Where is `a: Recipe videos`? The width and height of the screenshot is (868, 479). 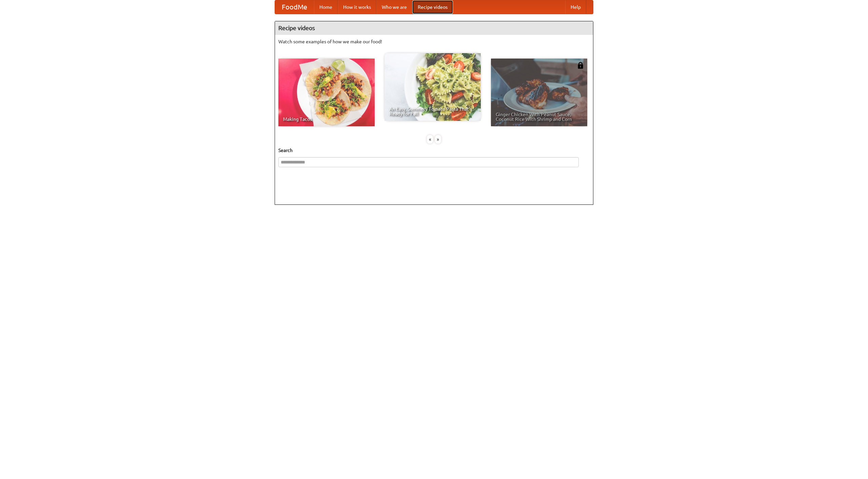
a: Recipe videos is located at coordinates (433, 7).